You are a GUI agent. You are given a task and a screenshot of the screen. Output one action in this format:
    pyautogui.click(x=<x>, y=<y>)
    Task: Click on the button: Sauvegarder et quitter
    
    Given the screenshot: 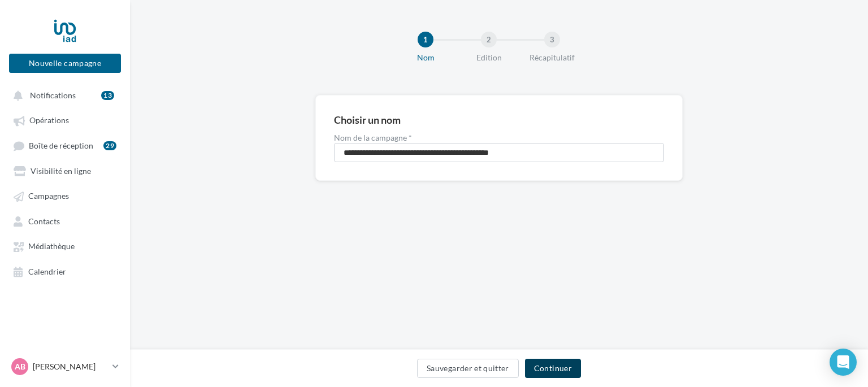 What is the action you would take?
    pyautogui.click(x=468, y=369)
    